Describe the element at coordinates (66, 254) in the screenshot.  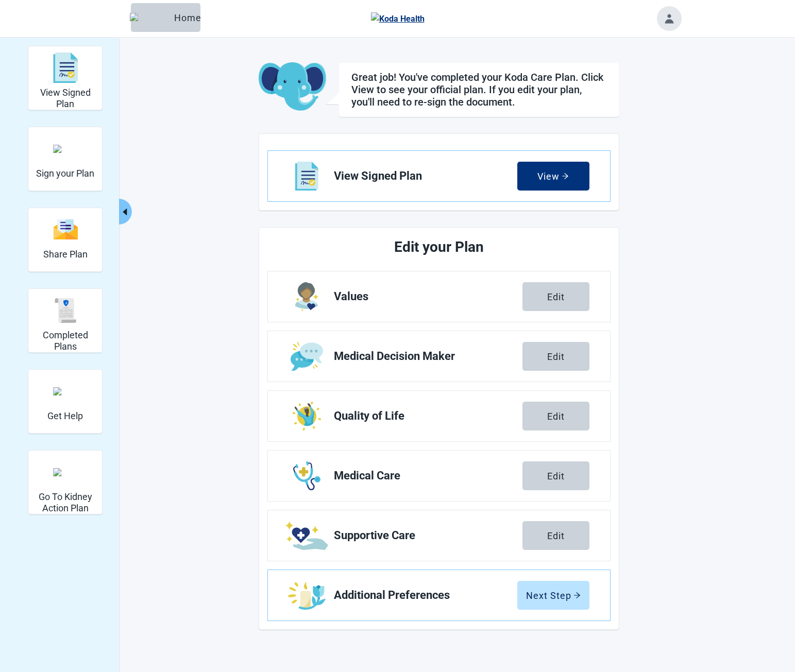
I see `h2: Share Plan` at that location.